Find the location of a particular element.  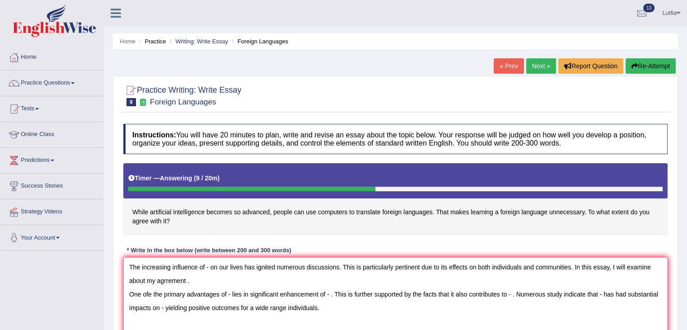

b: 9 / 20m is located at coordinates (207, 178).